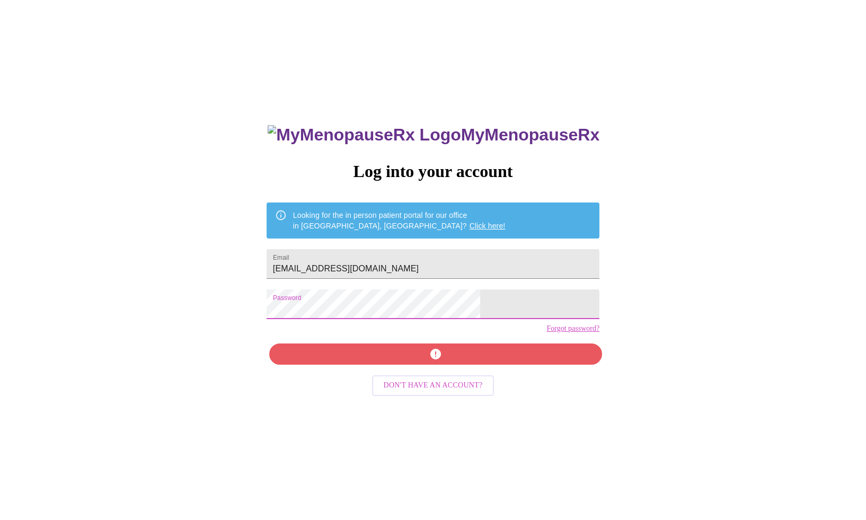 This screenshot has width=866, height=520. I want to click on h3: MyMenopauseRx, so click(433, 135).